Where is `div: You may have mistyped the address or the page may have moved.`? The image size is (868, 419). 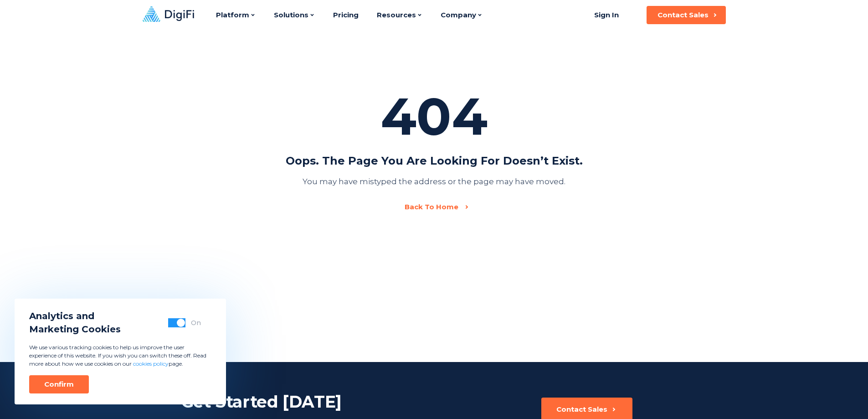 div: You may have mistyped the address or the page may have moved. is located at coordinates (434, 181).